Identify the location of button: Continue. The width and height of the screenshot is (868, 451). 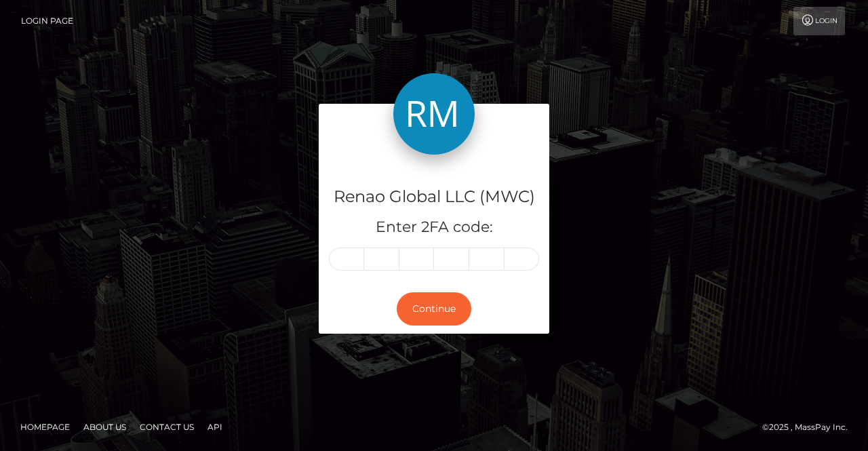
(434, 309).